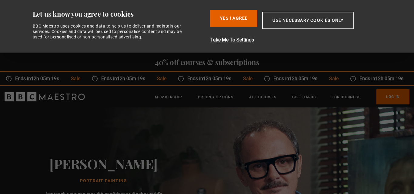 The image size is (414, 194). I want to click on button: Yes I Agree, so click(234, 18).